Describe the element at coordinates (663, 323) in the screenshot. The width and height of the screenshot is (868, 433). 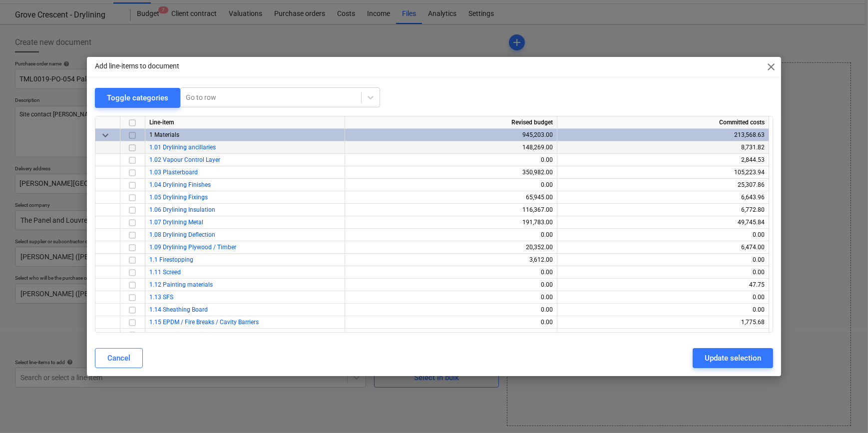
I see `div: 1,775.68` at that location.